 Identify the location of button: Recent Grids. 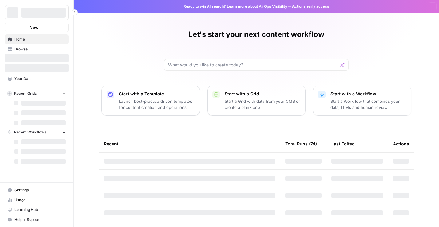
(37, 93).